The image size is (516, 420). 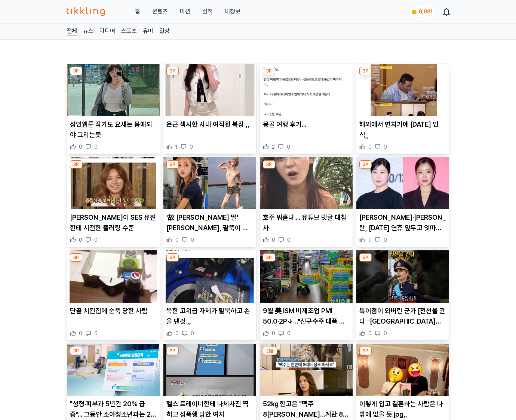 What do you see at coordinates (306, 125) in the screenshot?
I see `p: 몽골 여행 후기...` at bounding box center [306, 125].